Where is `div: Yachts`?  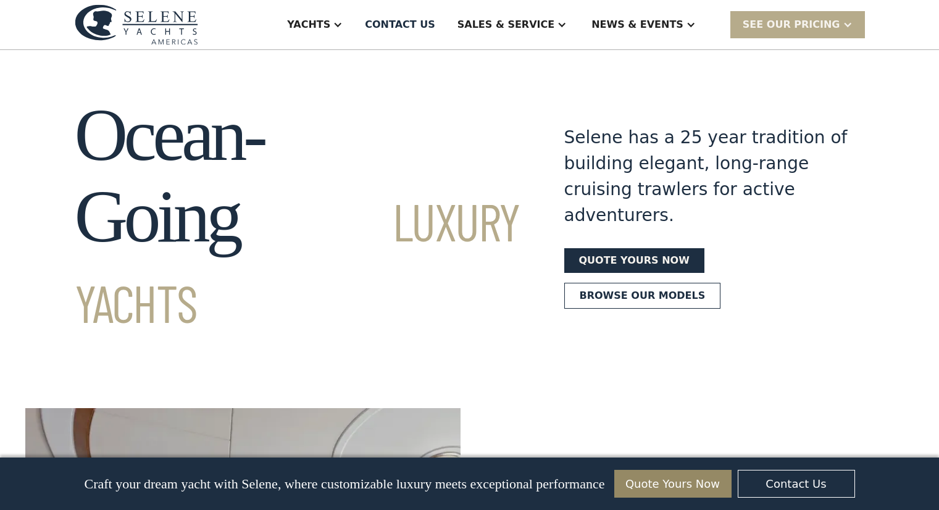 div: Yachts is located at coordinates (309, 25).